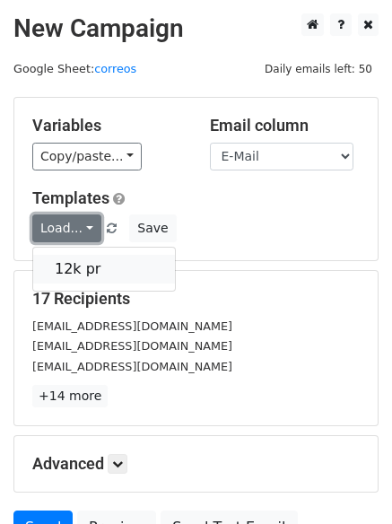 This screenshot has height=524, width=392. What do you see at coordinates (70, 396) in the screenshot?
I see `a: +14 more` at bounding box center [70, 396].